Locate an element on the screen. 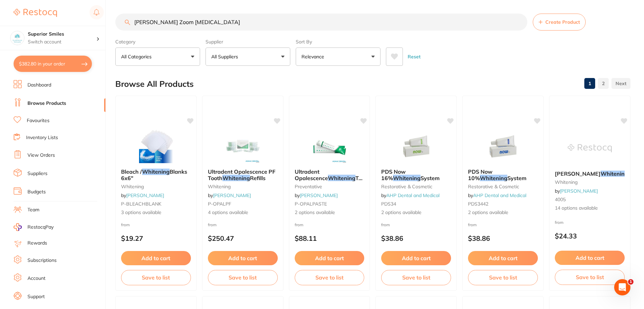 This screenshot has height=309, width=644. p: All Suppliers is located at coordinates (226, 57).